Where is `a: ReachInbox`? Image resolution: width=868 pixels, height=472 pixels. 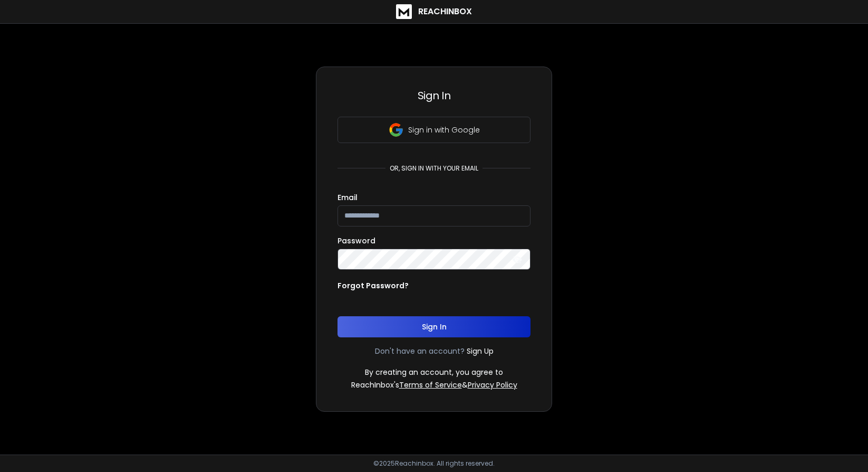
a: ReachInbox is located at coordinates (434, 11).